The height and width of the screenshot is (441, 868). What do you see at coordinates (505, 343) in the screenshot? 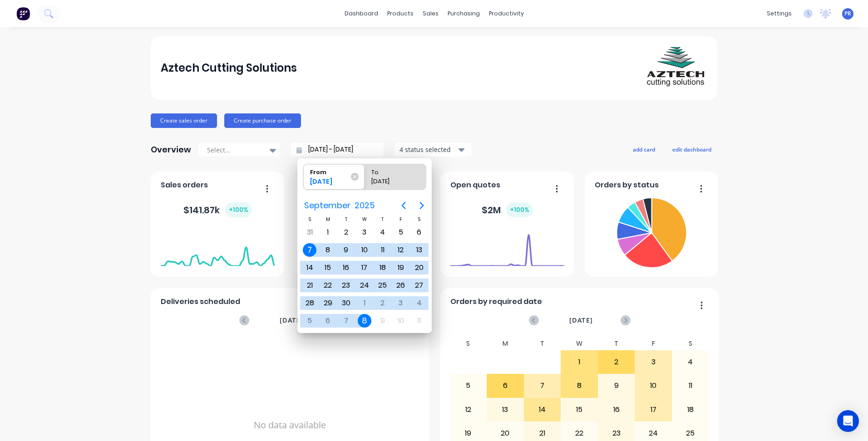
I see `div: M` at bounding box center [505, 343].